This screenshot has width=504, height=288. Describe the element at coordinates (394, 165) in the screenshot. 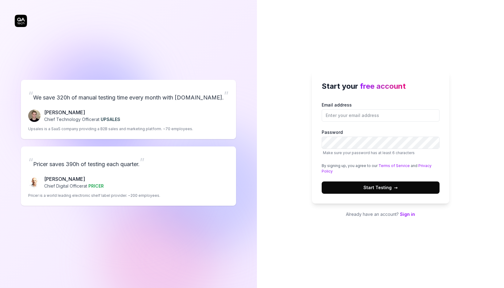

I see `a: Terms of Service` at that location.